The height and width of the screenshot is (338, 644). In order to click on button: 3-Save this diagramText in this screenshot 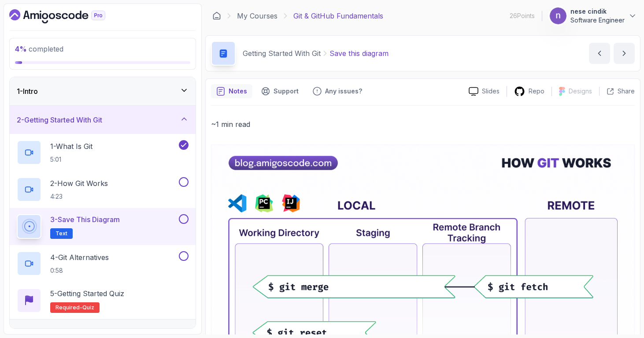, I will do `click(103, 226)`.